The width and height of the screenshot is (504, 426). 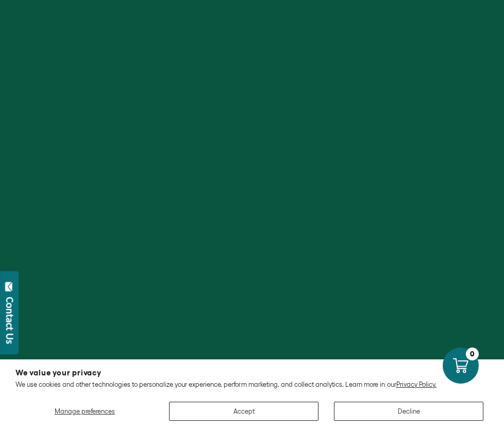 What do you see at coordinates (409, 411) in the screenshot?
I see `button: Decline` at bounding box center [409, 411].